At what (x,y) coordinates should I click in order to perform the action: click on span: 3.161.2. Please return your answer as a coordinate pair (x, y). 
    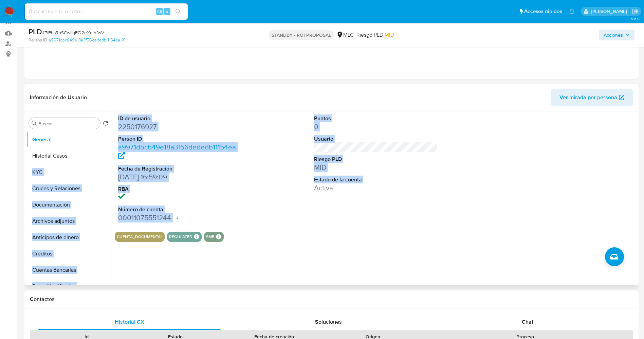
    Looking at the image, I should click on (635, 19).